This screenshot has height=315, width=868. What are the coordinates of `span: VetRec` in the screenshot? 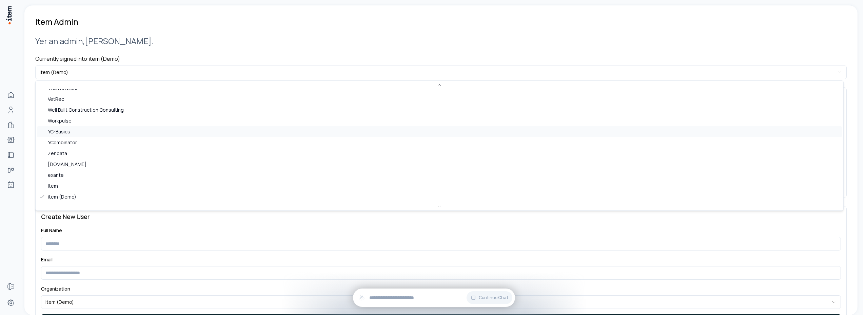 It's located at (56, 99).